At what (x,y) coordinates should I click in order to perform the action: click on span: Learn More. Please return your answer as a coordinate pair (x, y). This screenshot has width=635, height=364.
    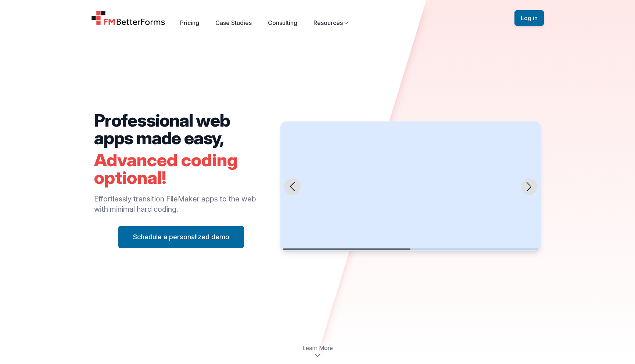
    Looking at the image, I should click on (317, 348).